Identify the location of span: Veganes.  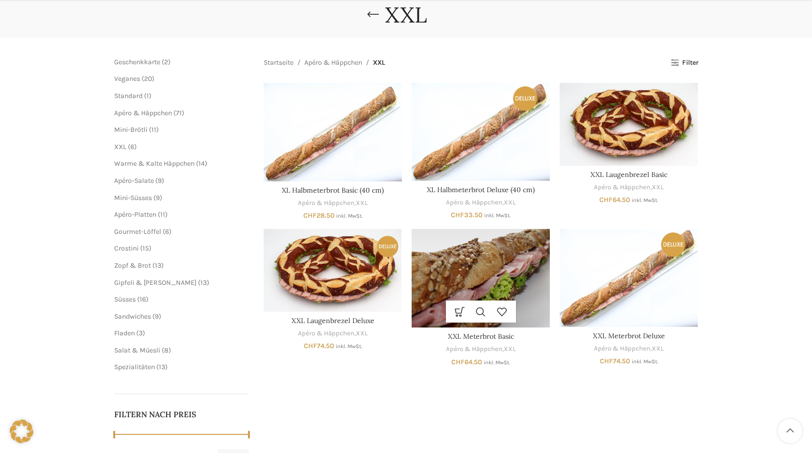
(127, 78).